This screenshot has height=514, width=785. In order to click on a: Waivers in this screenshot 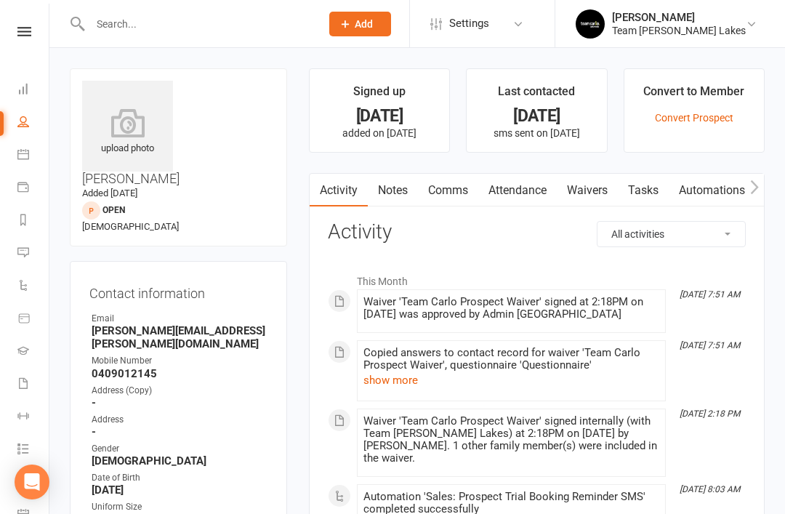, I will do `click(587, 190)`.